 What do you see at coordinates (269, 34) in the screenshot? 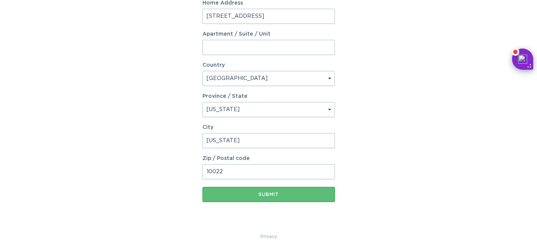
I see `label: Apartment / Suite / Unit` at bounding box center [269, 34].